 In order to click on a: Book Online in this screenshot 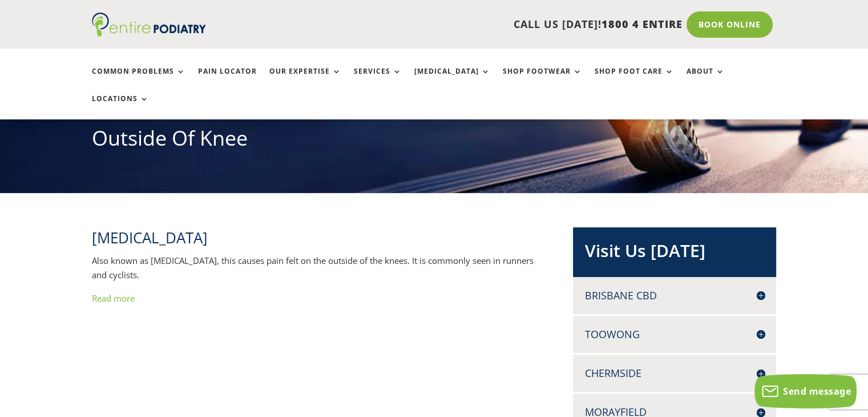, I will do `click(730, 25)`.